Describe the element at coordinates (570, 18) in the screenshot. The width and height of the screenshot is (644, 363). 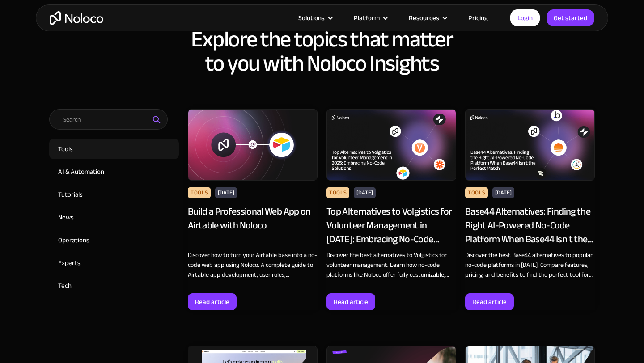
I see `a: Get started` at that location.